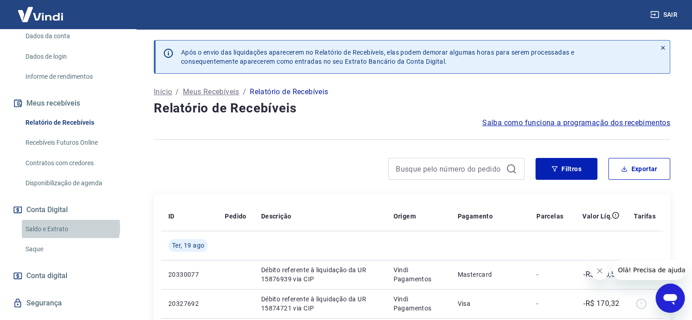 This screenshot has width=692, height=320. I want to click on input: Busque pelo número do pedido, so click(449, 169).